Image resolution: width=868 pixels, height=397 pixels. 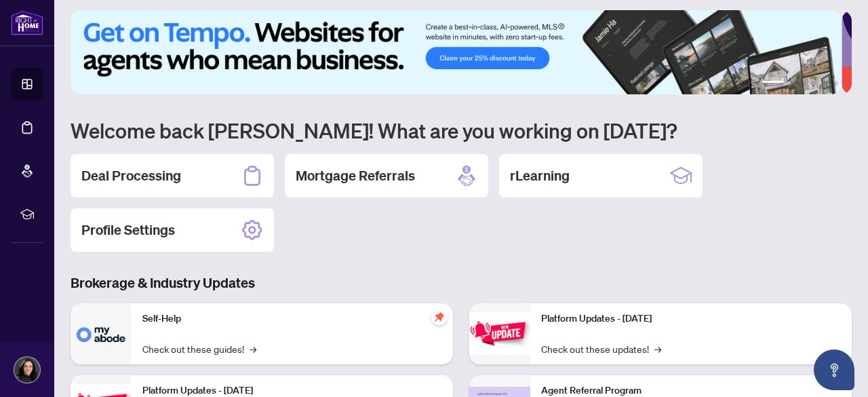 I want to click on img: Self-Help, so click(x=101, y=333).